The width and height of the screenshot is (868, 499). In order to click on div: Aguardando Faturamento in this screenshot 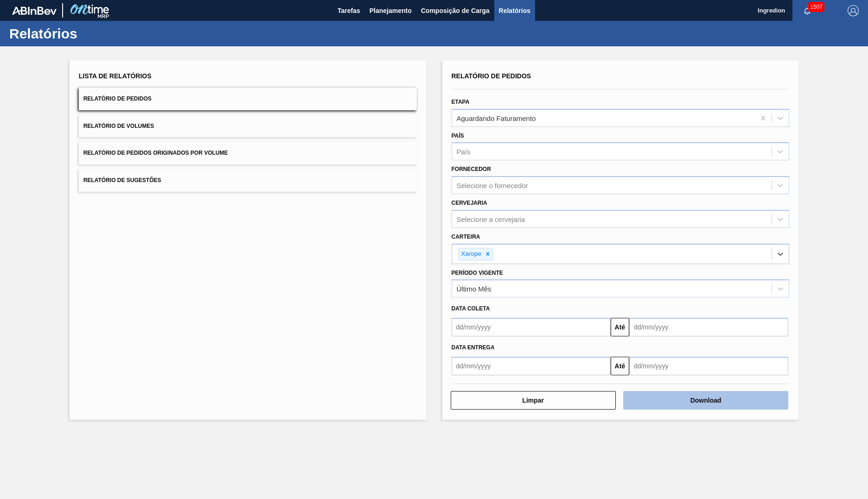, I will do `click(496, 118)`.